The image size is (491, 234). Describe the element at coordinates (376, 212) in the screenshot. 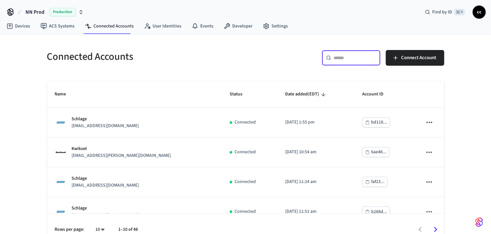

I see `button: b288d...` at that location.